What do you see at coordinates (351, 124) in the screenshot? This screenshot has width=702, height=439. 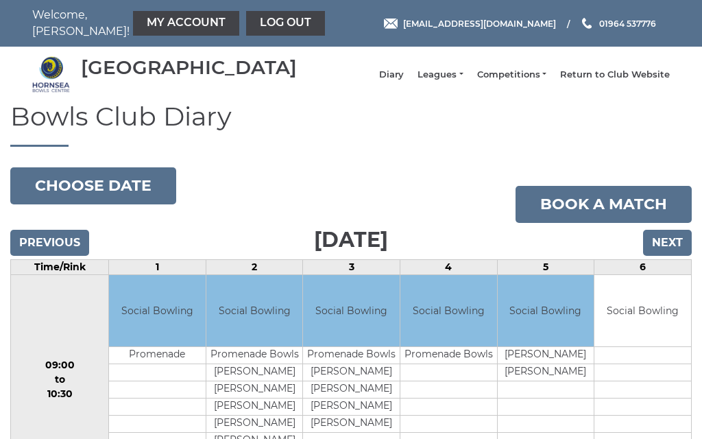 I see `h1: Bowls Club Diary` at bounding box center [351, 124].